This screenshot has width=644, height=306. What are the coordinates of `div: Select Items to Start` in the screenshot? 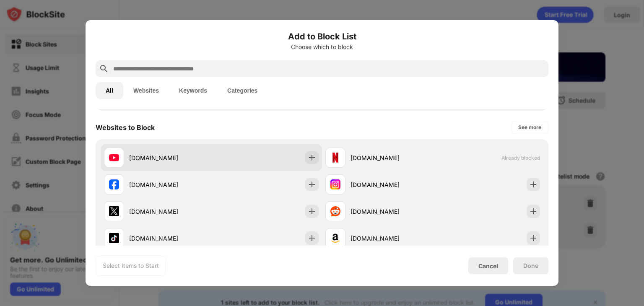 It's located at (131, 266).